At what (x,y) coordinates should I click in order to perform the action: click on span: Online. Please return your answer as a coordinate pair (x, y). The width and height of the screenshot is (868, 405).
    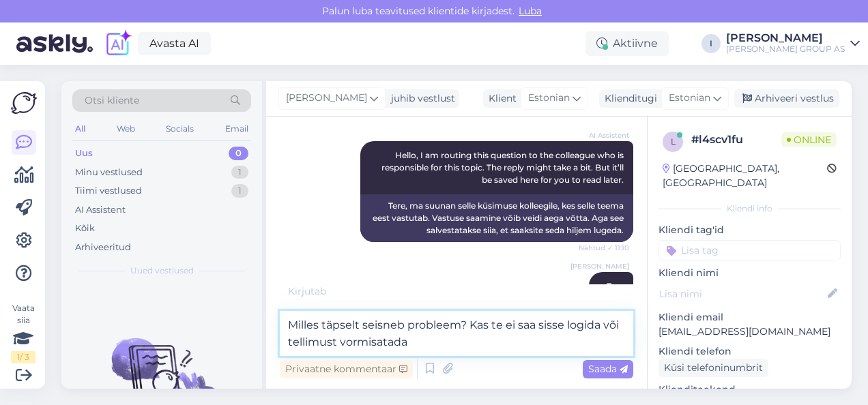
    Looking at the image, I should click on (809, 140).